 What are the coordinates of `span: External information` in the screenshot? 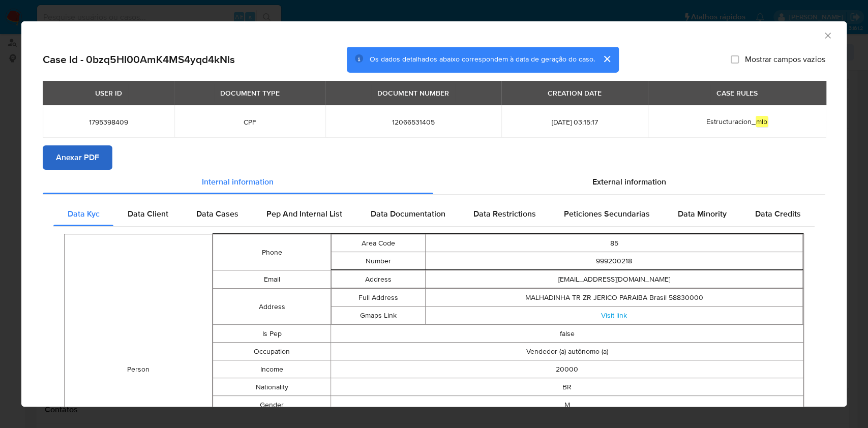 It's located at (629, 181).